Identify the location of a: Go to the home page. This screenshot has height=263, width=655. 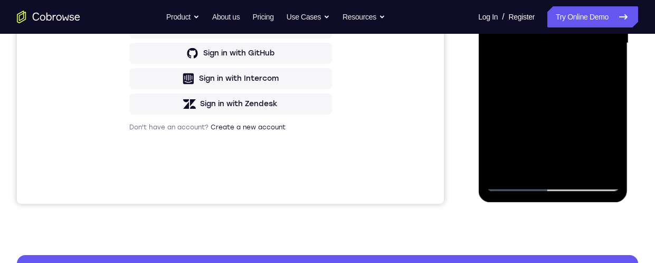
(49, 17).